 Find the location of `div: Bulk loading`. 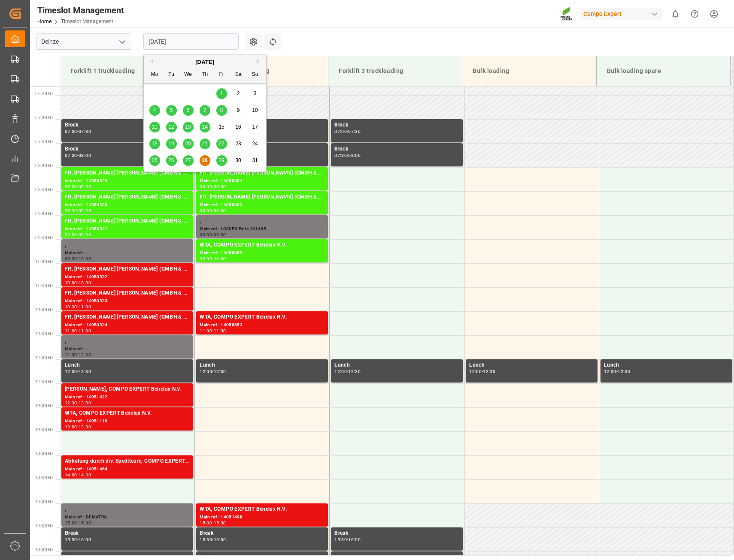

div: Bulk loading is located at coordinates (529, 71).